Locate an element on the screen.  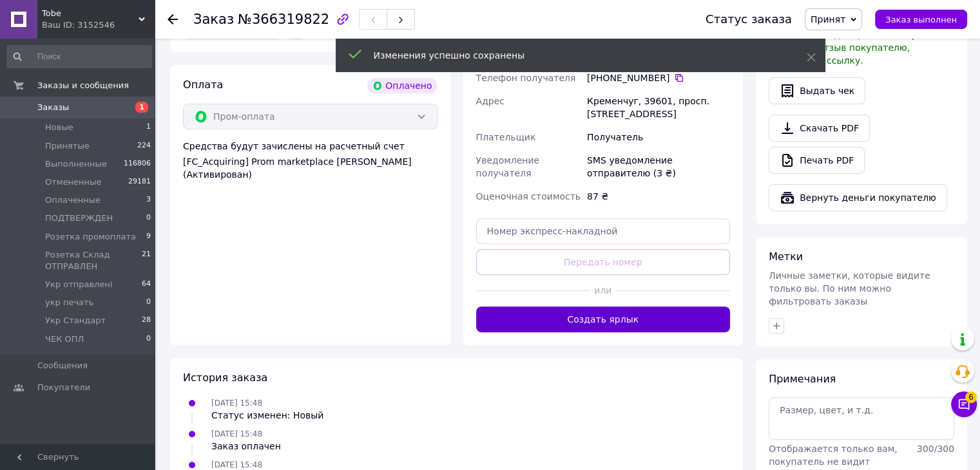
div: Средства будут зачислены на расчетный счет is located at coordinates (310, 161).